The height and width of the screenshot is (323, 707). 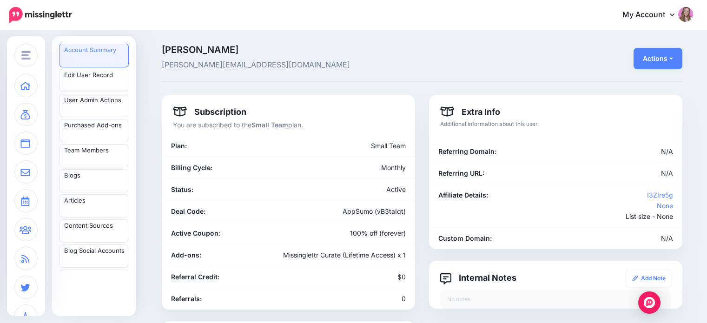 I want to click on p: Additional information about this user., so click(x=555, y=124).